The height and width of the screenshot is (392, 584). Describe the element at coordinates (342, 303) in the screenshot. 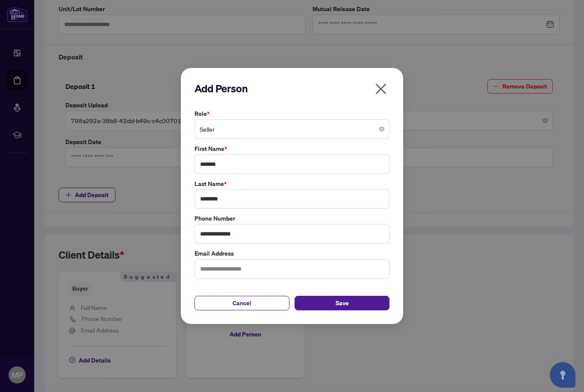

I see `button: Save` at that location.